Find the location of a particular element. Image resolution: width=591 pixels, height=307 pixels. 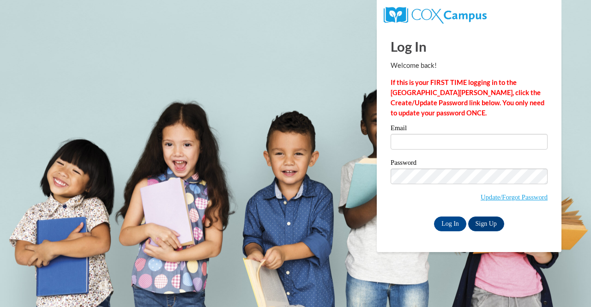

p: Welcome back! is located at coordinates (469, 66).